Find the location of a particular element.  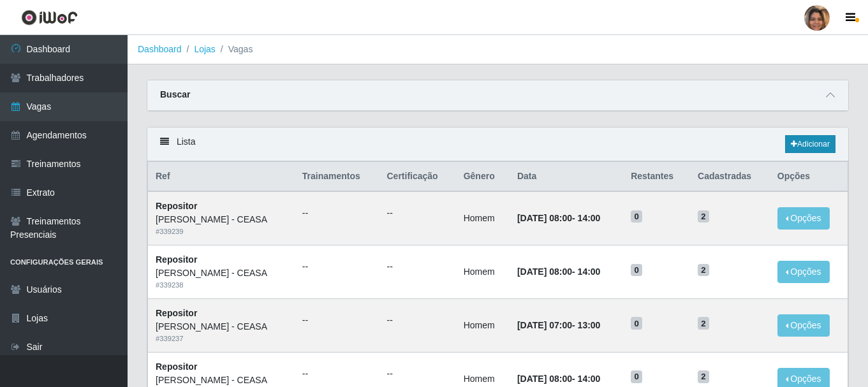

time: 13:00 is located at coordinates (590, 325).